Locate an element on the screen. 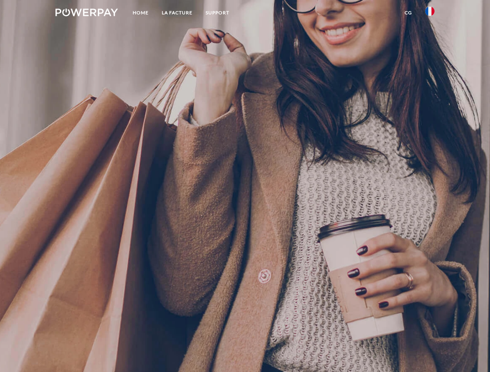 Image resolution: width=490 pixels, height=372 pixels. a: Support is located at coordinates (217, 13).